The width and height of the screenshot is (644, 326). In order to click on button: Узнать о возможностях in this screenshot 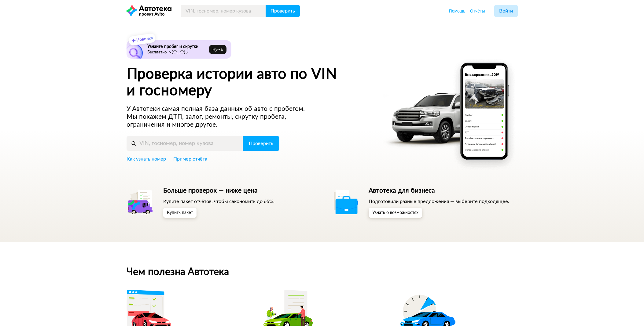, I will do `click(395, 213)`.